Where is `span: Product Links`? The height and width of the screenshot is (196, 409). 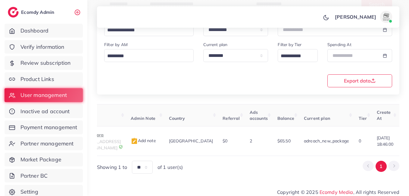
span: Product Links is located at coordinates (37, 79).